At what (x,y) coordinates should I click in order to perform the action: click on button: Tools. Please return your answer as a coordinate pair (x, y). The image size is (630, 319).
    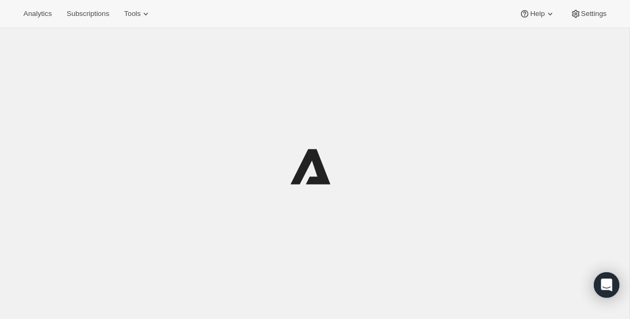
    Looking at the image, I should click on (137, 14).